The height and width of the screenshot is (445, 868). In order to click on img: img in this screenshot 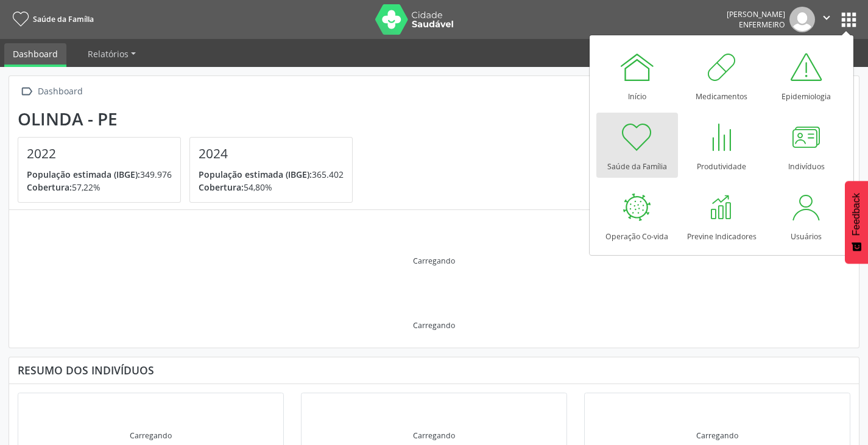, I will do `click(802, 20)`.